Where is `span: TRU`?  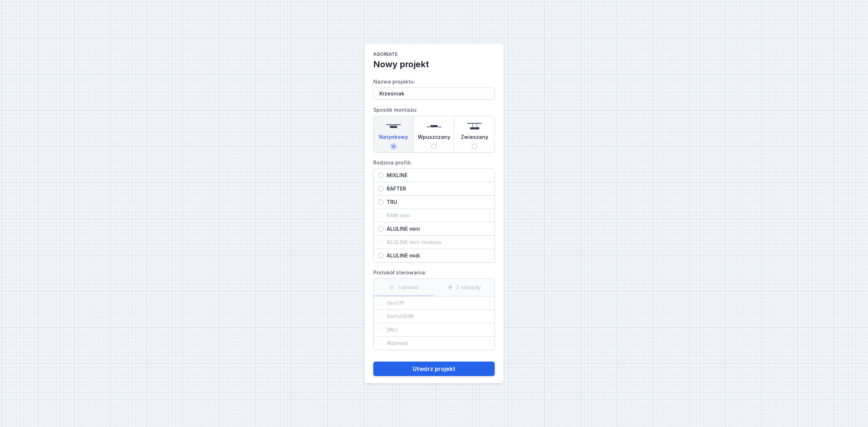 span: TRU is located at coordinates (437, 202).